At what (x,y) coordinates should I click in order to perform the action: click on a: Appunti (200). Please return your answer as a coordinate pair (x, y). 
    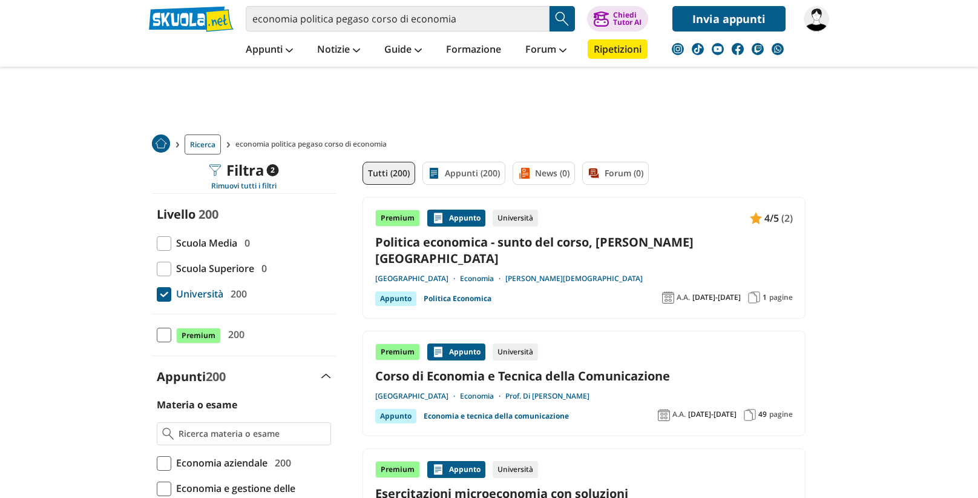
    Looking at the image, I should click on (464, 173).